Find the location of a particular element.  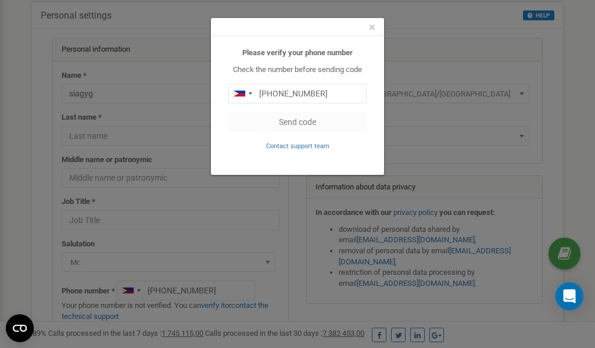

button: Send code is located at coordinates (298, 122).